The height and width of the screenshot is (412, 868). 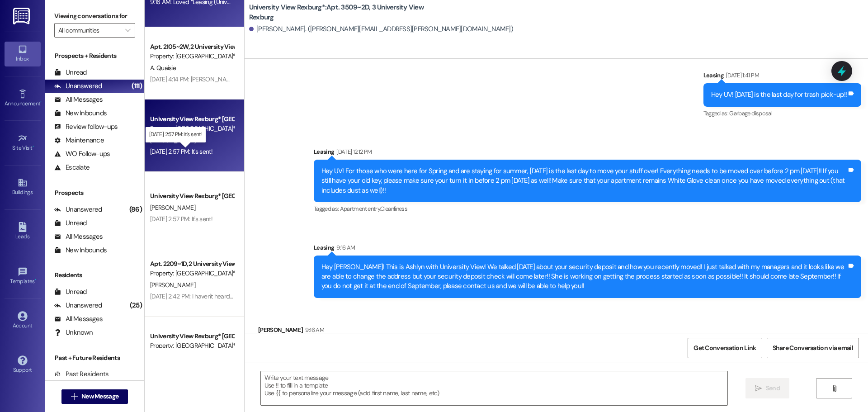 What do you see at coordinates (22, 231) in the screenshot?
I see `a: Leads` at bounding box center [22, 231].